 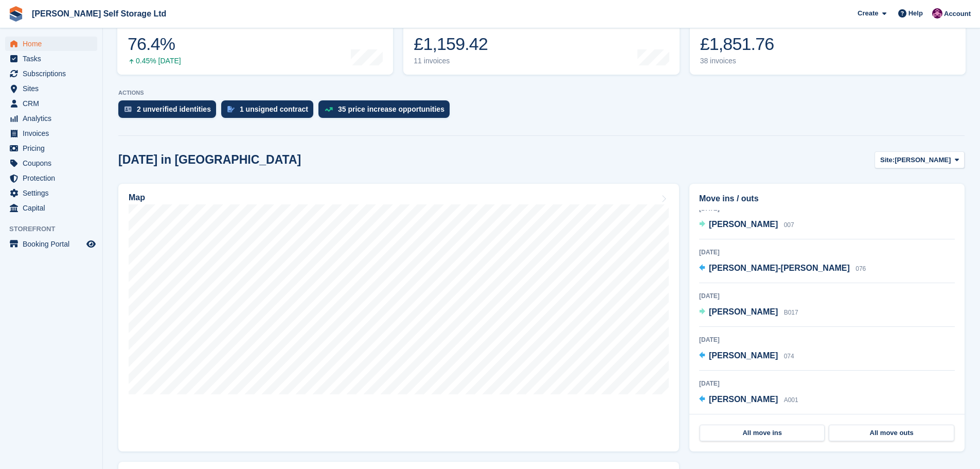 What do you see at coordinates (790, 357) in the screenshot?
I see `span: 074` at bounding box center [790, 357].